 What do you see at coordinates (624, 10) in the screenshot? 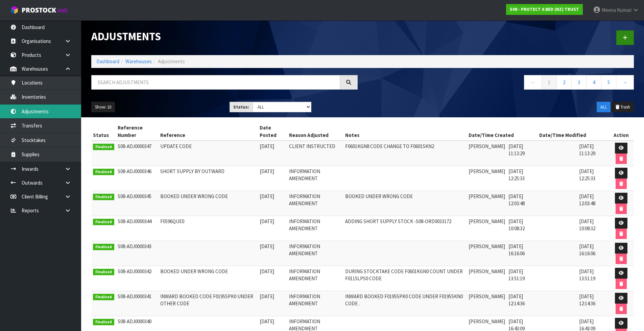
I see `span: Kumari` at bounding box center [624, 10].